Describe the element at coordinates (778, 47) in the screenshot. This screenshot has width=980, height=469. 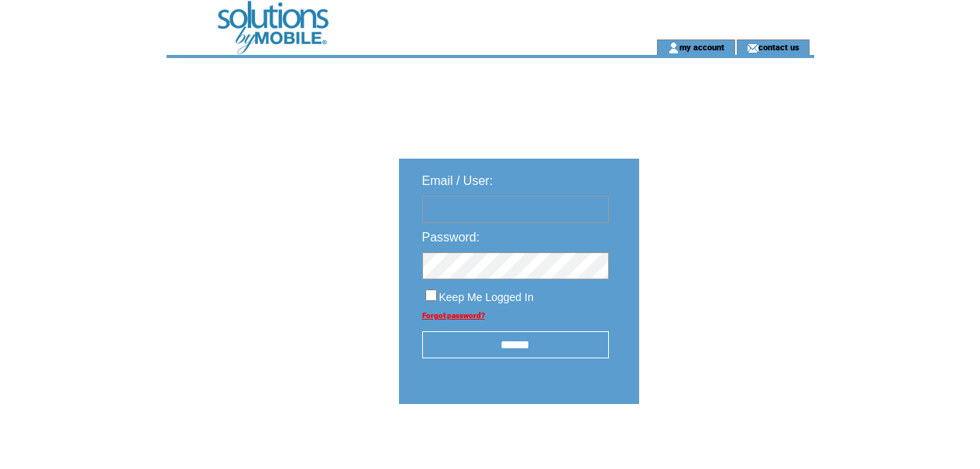
I see `a: contact us` at that location.